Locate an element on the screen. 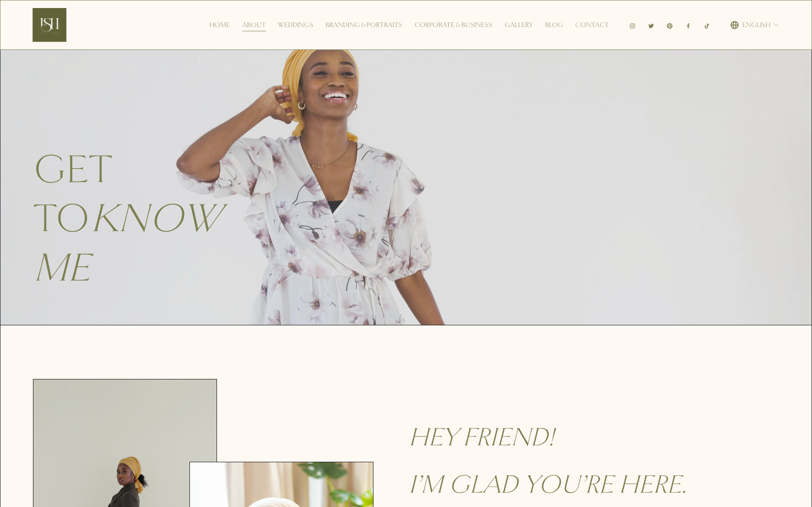  a: Pinterest is located at coordinates (669, 25).